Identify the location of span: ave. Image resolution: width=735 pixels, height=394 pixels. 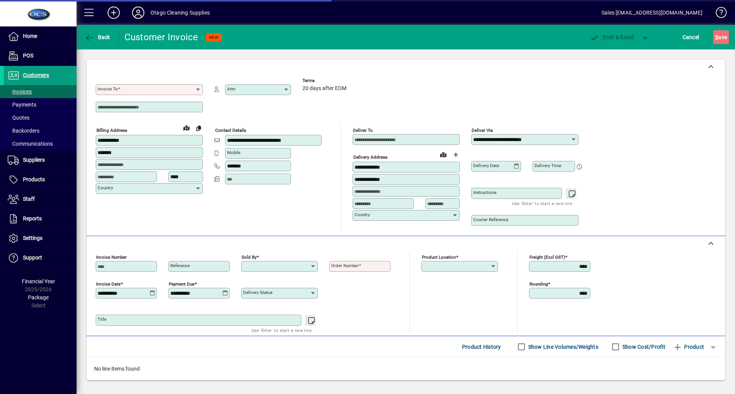
(721, 37).